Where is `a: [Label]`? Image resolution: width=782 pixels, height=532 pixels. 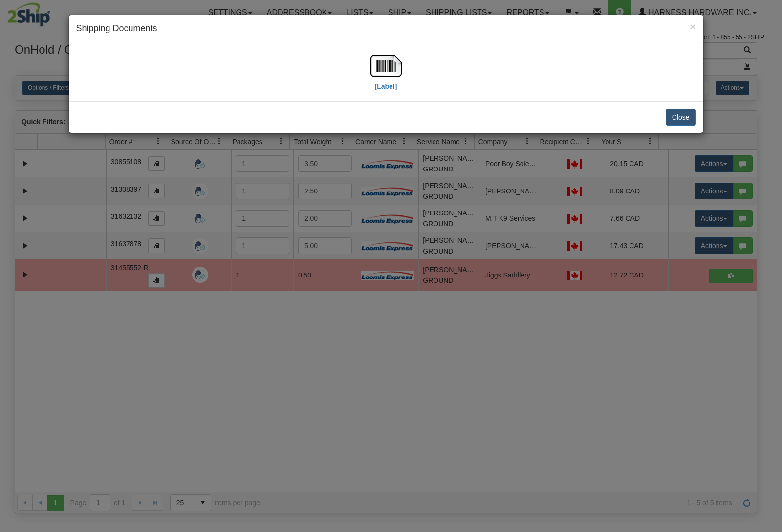
a: [Label] is located at coordinates (386, 76).